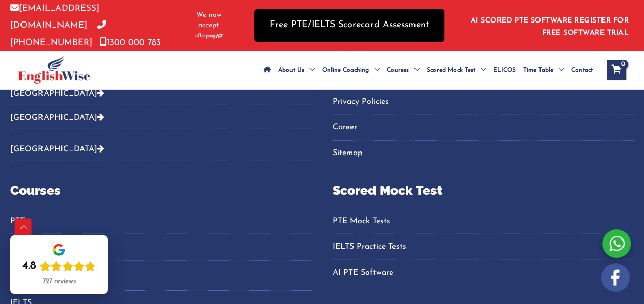 Image resolution: width=644 pixels, height=304 pixels. I want to click on a: PTE Mock Tests, so click(483, 221).